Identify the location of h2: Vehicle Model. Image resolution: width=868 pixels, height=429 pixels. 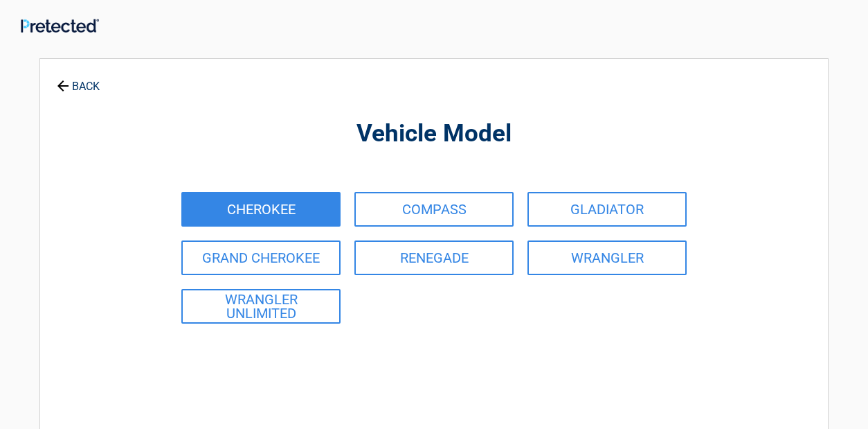
(434, 134).